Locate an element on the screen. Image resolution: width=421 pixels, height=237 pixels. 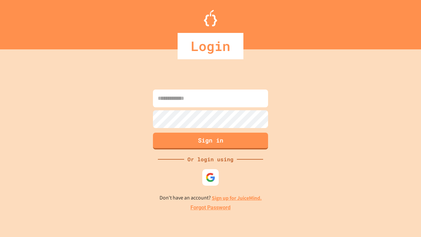
img: Logo.svg is located at coordinates (210, 18).